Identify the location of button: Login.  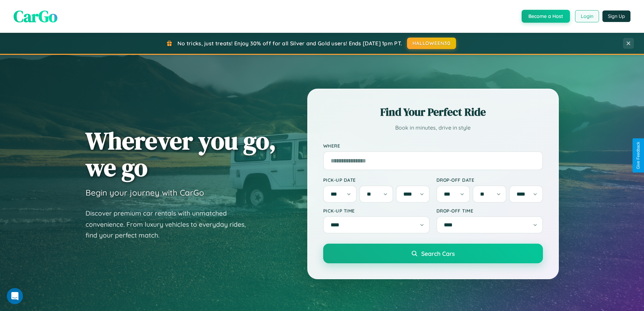
(587, 16).